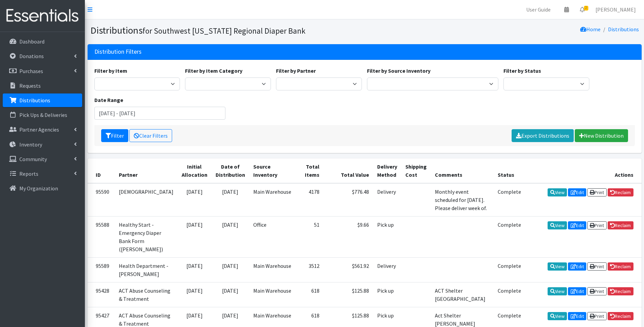  Describe the element at coordinates (42, 71) in the screenshot. I see `a: Purchases` at that location.